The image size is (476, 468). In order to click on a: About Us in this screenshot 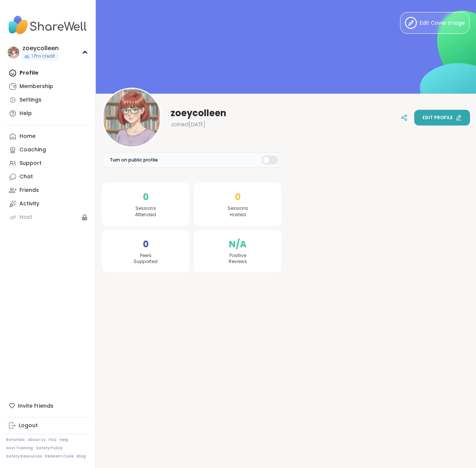, I will do `click(37, 440)`.